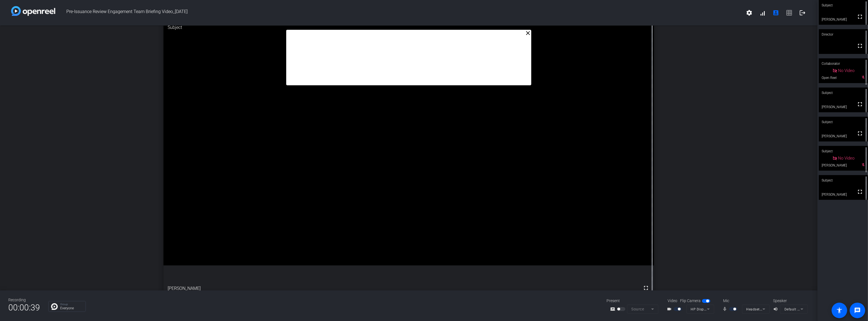 The height and width of the screenshot is (321, 868). I want to click on div: Director, so click(843, 35).